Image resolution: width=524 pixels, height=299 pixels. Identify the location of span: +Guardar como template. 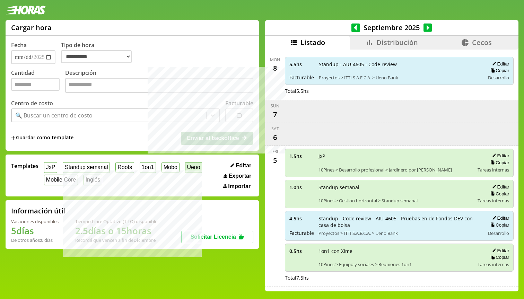
(42, 138).